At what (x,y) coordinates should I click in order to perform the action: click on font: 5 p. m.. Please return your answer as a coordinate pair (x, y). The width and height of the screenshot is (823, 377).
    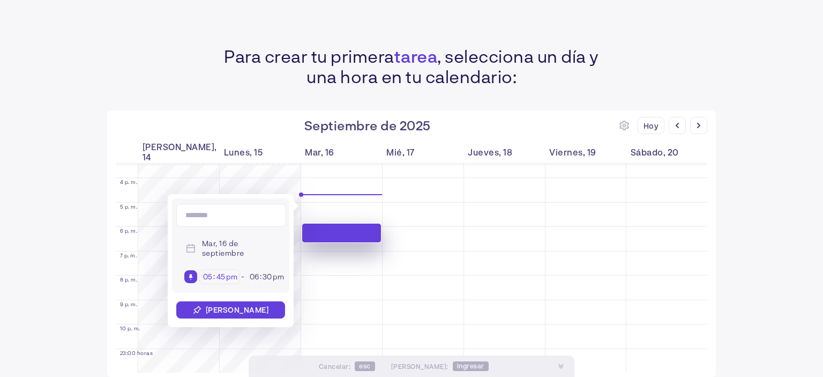
    Looking at the image, I should click on (129, 206).